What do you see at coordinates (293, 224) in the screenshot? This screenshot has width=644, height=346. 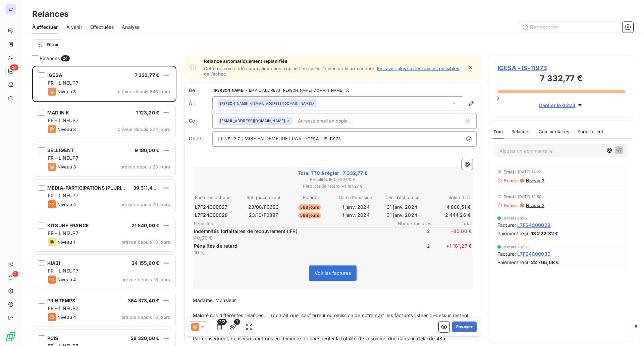 I see `span: Pénalités` at bounding box center [293, 224].